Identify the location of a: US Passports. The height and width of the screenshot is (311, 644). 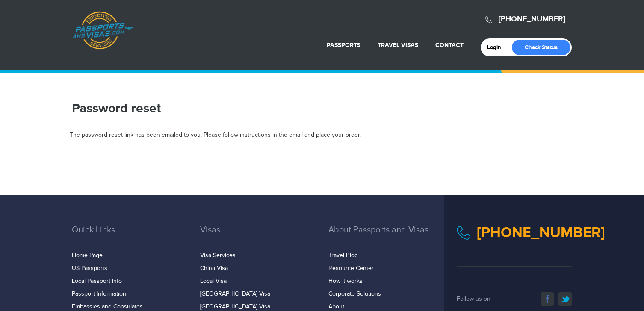
(89, 268).